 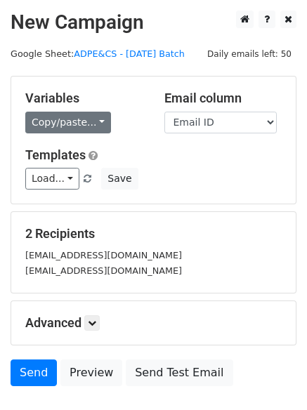 What do you see at coordinates (153, 22) in the screenshot?
I see `h2: New Campaign` at bounding box center [153, 22].